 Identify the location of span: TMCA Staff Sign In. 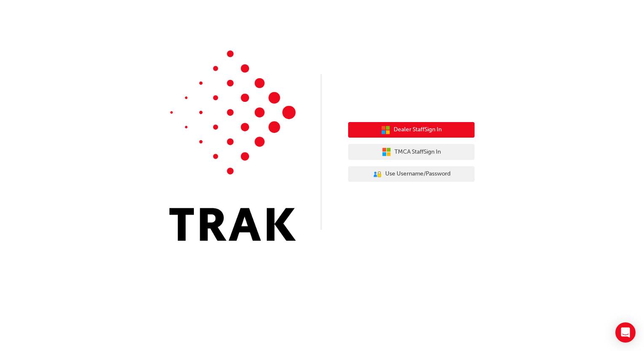
(418, 152).